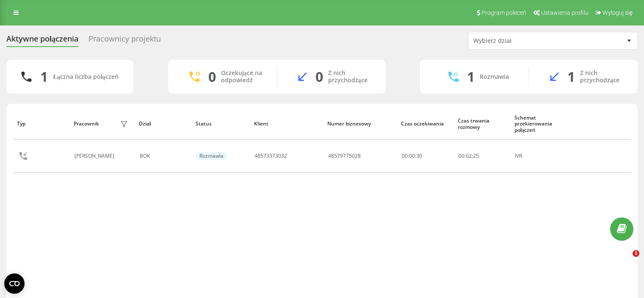 This screenshot has width=644, height=298. I want to click on div: Status, so click(220, 124).